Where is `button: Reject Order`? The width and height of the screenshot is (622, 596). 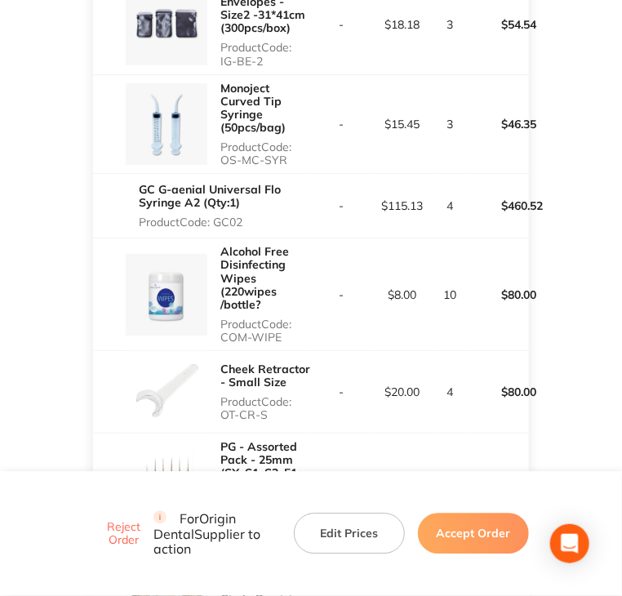
button: Reject Order is located at coordinates (123, 534).